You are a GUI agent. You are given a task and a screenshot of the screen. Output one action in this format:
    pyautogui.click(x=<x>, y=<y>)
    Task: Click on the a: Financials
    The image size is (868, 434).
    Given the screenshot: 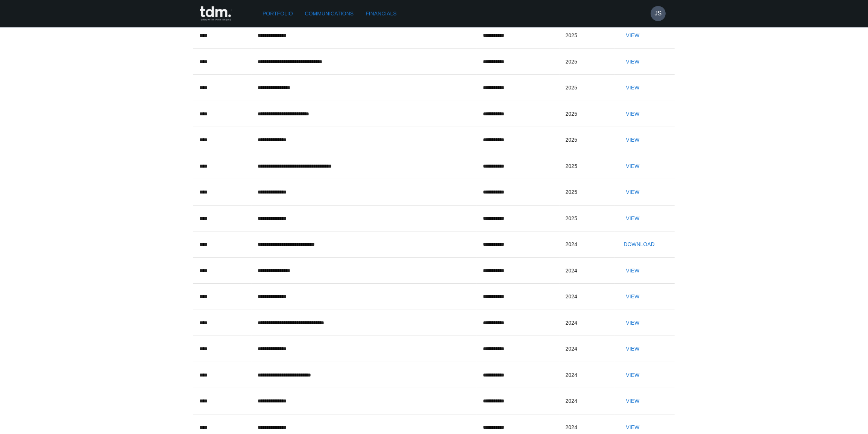 What is the action you would take?
    pyautogui.click(x=381, y=13)
    